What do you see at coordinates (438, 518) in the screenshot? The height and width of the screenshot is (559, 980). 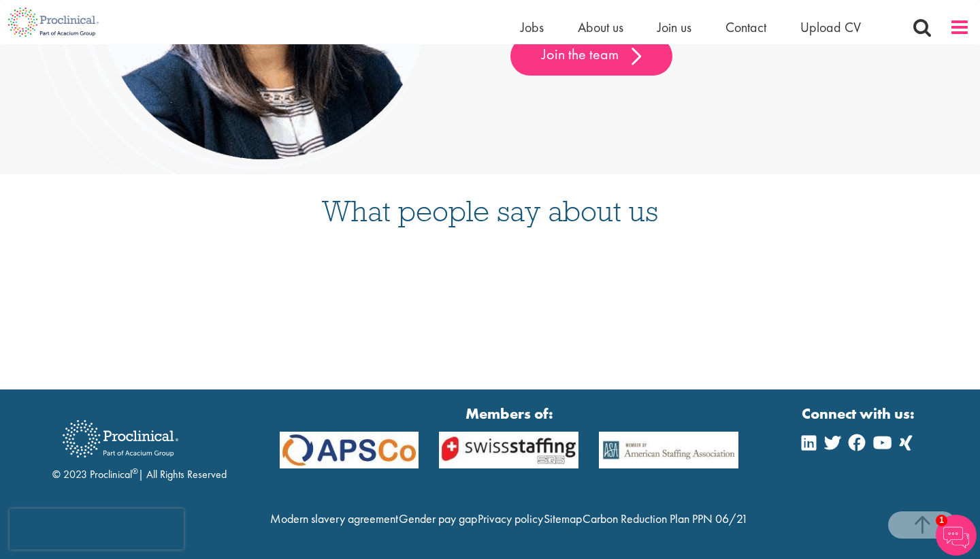 I see `a: Gender pay gap` at bounding box center [438, 518].